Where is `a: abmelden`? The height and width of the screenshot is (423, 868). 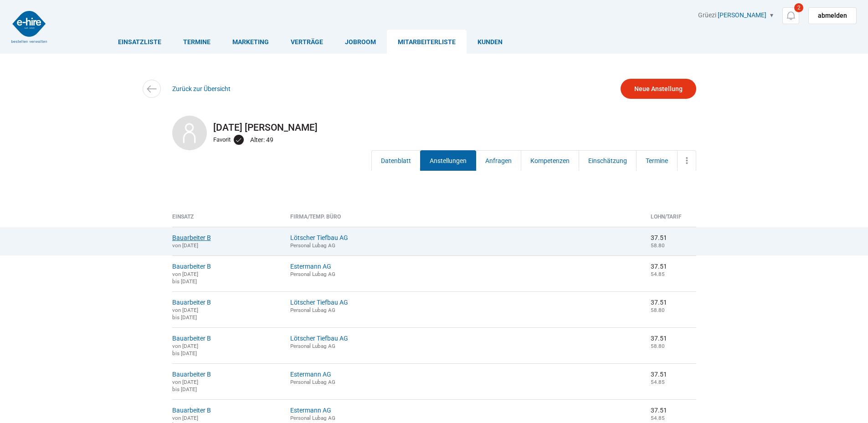 a: abmelden is located at coordinates (833, 15).